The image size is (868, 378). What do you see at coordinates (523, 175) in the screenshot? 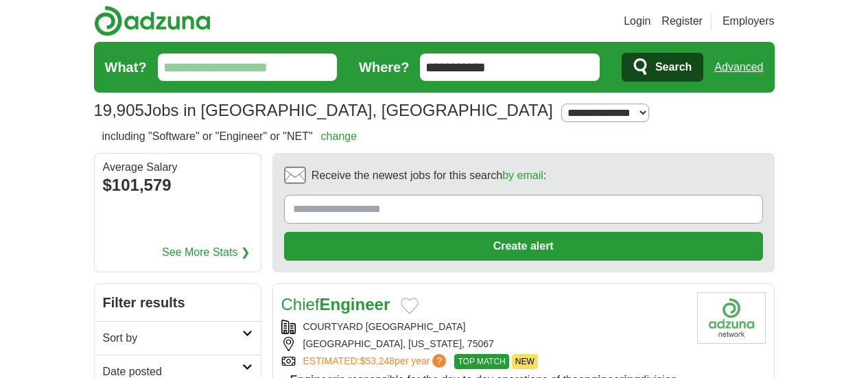
I see `a: by email` at bounding box center [523, 175].